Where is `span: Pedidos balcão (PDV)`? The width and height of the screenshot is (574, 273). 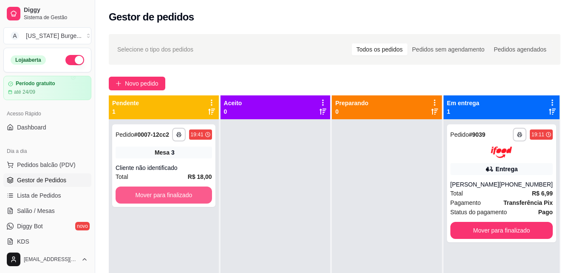
span: Pedidos balcão (PDV) is located at coordinates (46, 165).